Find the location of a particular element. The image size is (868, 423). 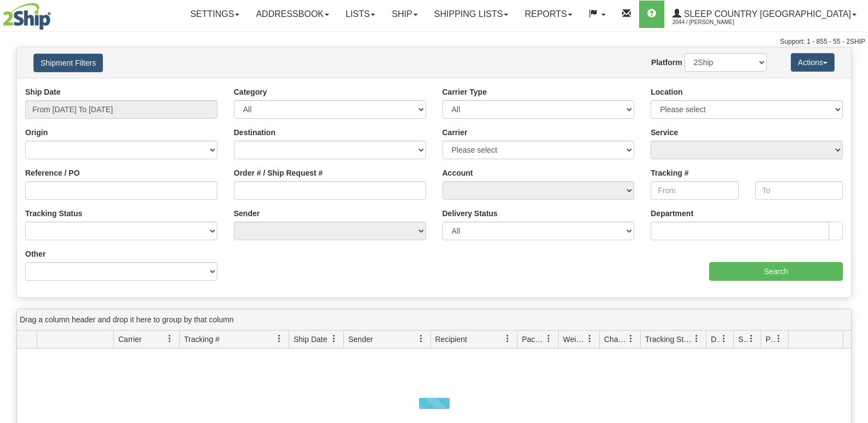

a: Ship Date filter column settings is located at coordinates (334, 339).